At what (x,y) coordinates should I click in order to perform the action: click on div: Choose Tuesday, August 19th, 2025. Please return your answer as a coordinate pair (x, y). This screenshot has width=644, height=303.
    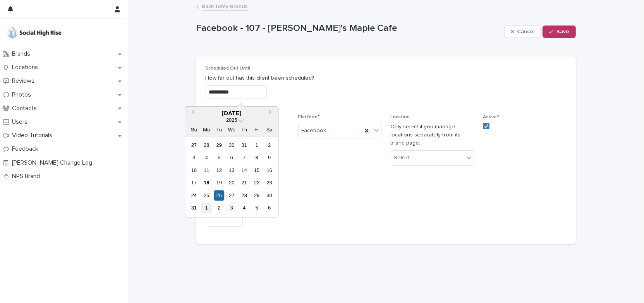
    Looking at the image, I should click on (219, 183).